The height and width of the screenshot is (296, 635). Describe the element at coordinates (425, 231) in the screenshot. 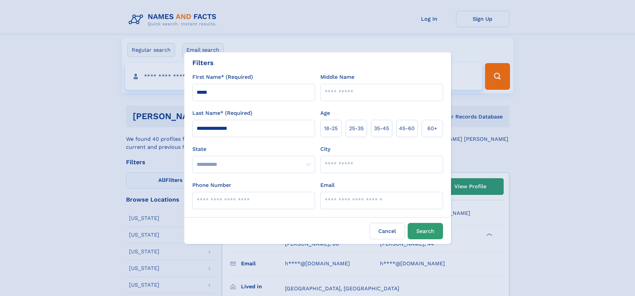

I see `button: Search` at that location.